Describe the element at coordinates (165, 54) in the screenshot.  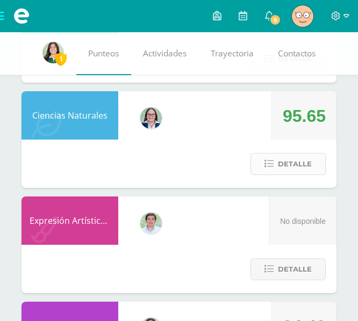
I see `a: Actividades` at that location.